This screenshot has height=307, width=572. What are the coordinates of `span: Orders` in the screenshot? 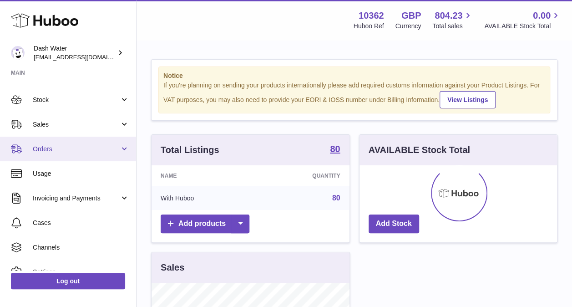 It's located at (76, 149).